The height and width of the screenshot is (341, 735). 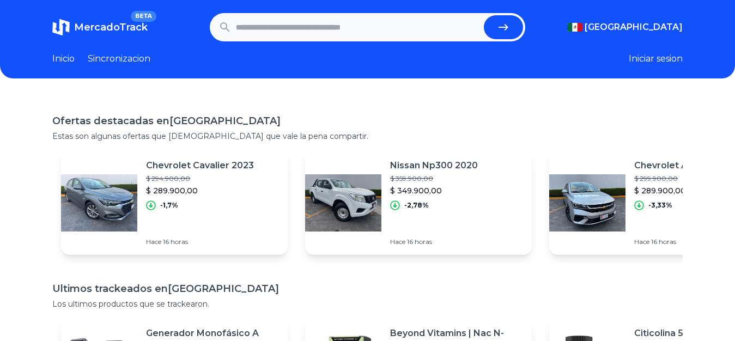 What do you see at coordinates (367, 304) in the screenshot?
I see `p: Los ultimos productos que se trackearon.` at bounding box center [367, 304].